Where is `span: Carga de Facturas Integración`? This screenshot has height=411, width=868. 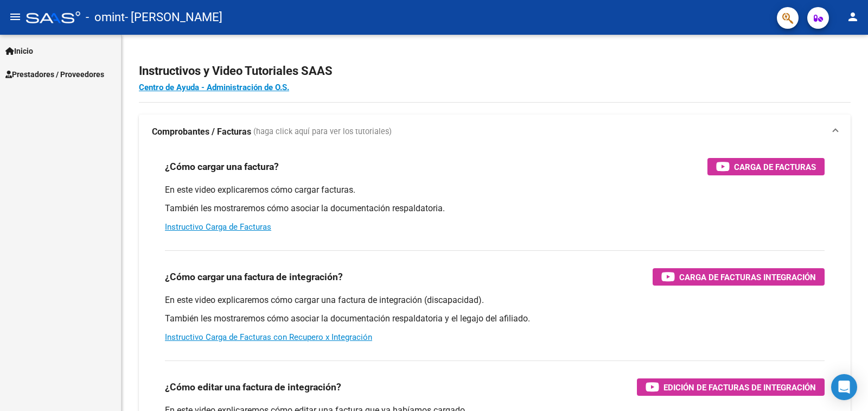
span: Carga de Facturas Integración is located at coordinates (747, 277).